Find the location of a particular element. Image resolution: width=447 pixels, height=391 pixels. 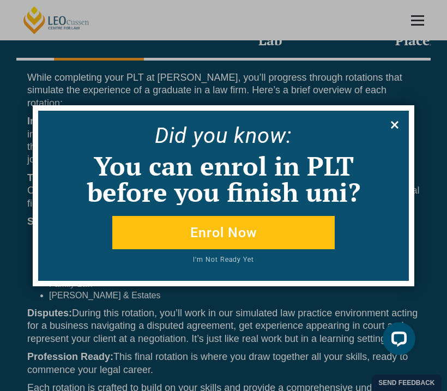

button: I'm Not Ready Yet is located at coordinates (223, 263).